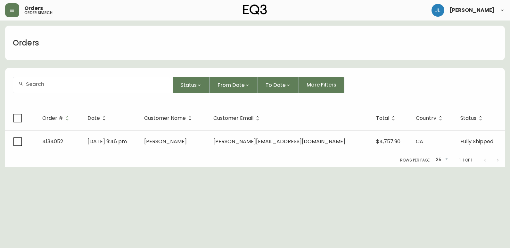  Describe the element at coordinates (321, 85) in the screenshot. I see `span: More Filters` at that location.